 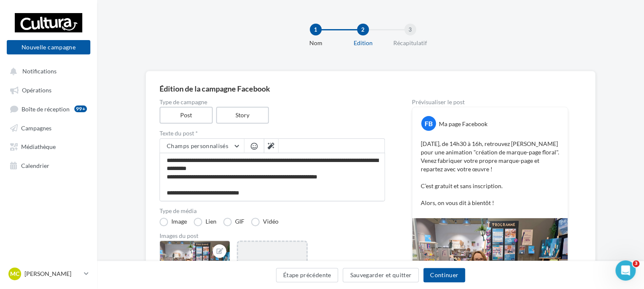 I want to click on span: MC, so click(x=14, y=274).